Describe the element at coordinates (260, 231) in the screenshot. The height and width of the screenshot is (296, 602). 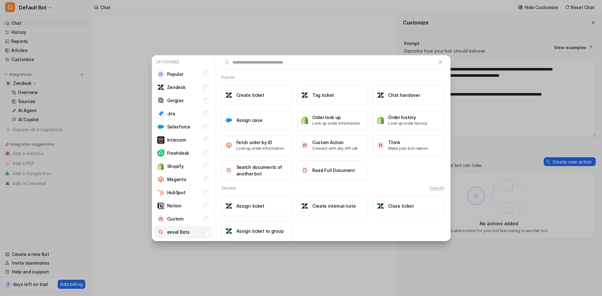
I see `h3: Assign ticket to group` at that location.